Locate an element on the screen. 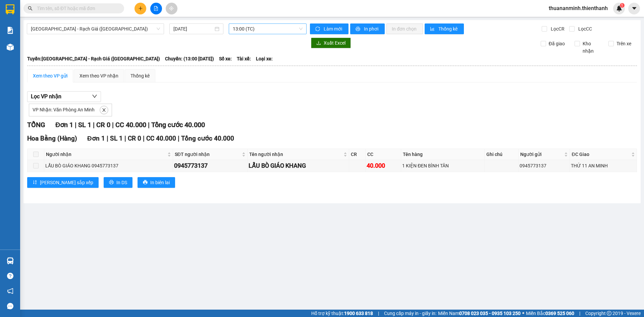 The width and height of the screenshot is (644, 317). input: Tìm tên, số ĐT hoặc mã đơn is located at coordinates (77, 8).